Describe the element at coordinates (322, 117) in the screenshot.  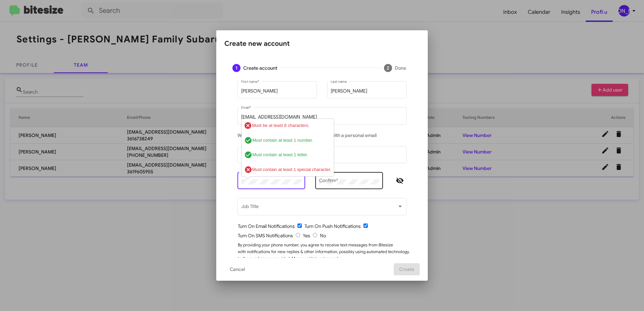
I see `input: example@mail.com` at that location.